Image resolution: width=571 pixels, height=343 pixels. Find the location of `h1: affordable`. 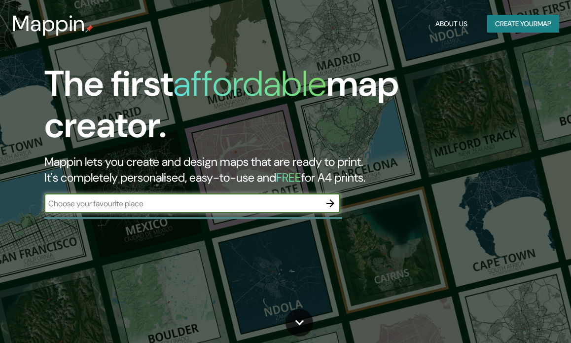

h1: affordable is located at coordinates (250, 83).